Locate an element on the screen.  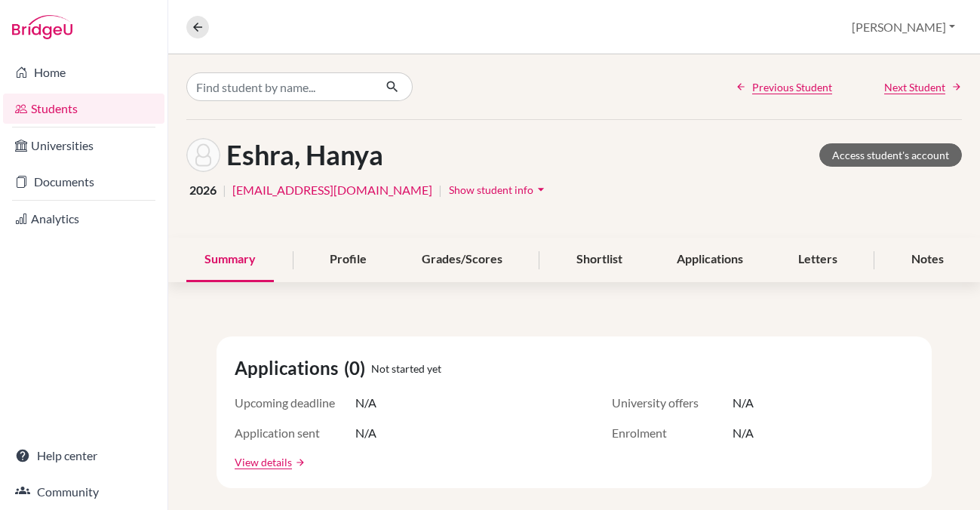
span: 2026 is located at coordinates (203, 190).